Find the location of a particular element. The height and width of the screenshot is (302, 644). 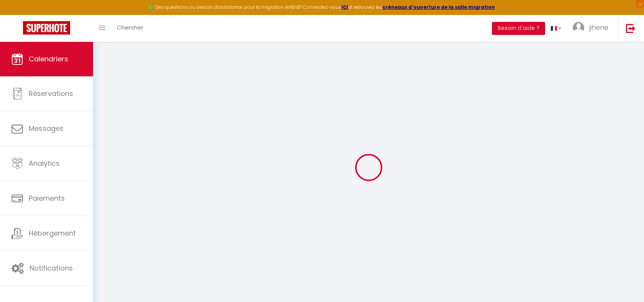

span: Analytics is located at coordinates (44, 163).